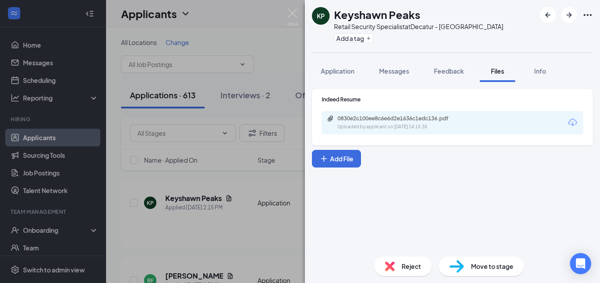  What do you see at coordinates (449, 71) in the screenshot?
I see `span: Feedback` at bounding box center [449, 71].